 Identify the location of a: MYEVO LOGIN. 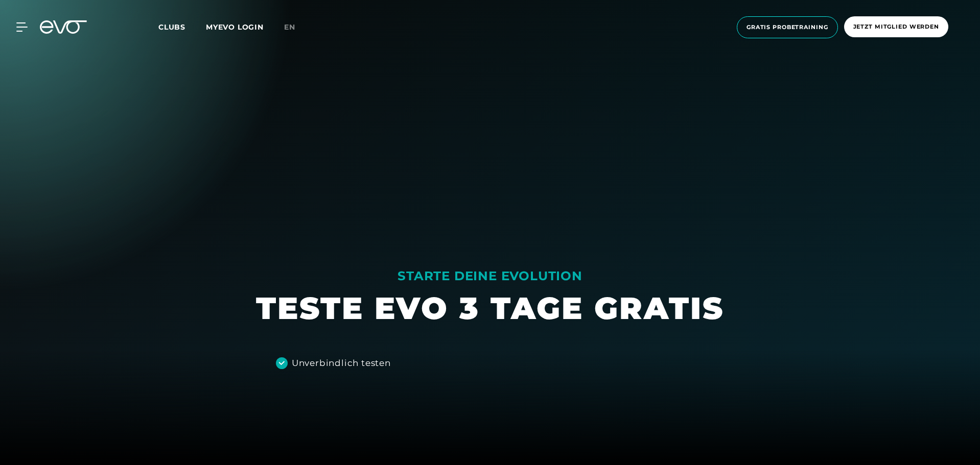
(235, 27).